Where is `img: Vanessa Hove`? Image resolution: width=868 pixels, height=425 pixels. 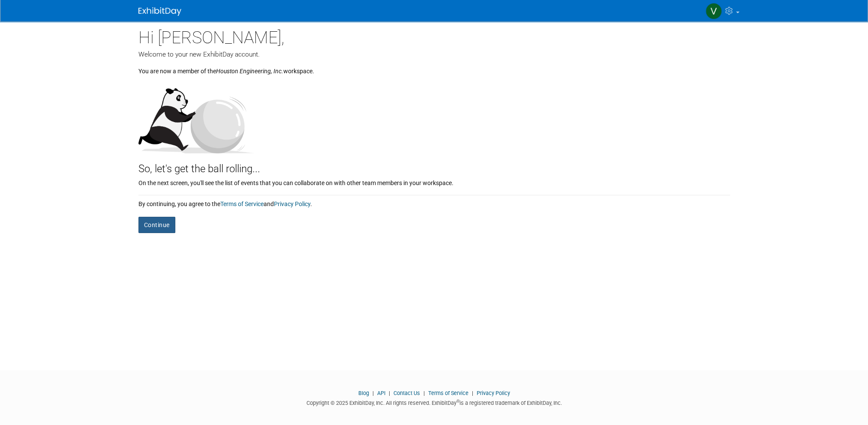
img: Vanessa Hove is located at coordinates (714, 11).